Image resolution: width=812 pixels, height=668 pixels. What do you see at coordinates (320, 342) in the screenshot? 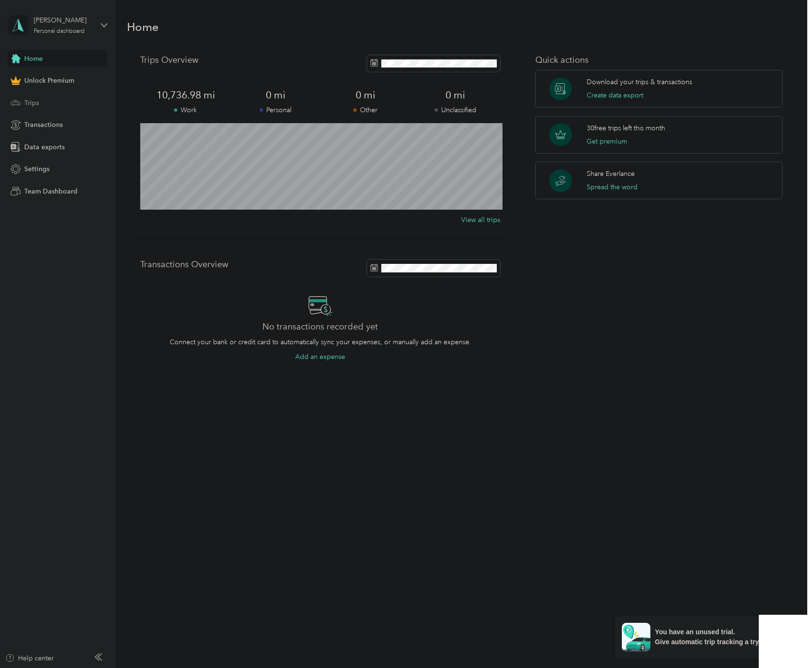
I see `p: Connect your bank or credit card to automatically sync your expenses, or manually add an expense.` at bounding box center [320, 342].